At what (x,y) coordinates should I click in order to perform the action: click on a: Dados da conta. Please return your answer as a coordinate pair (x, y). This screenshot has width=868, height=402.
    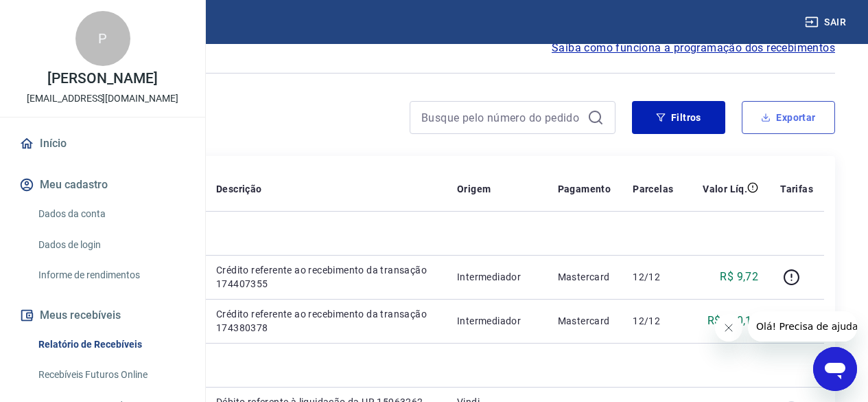
    Looking at the image, I should click on (111, 213).